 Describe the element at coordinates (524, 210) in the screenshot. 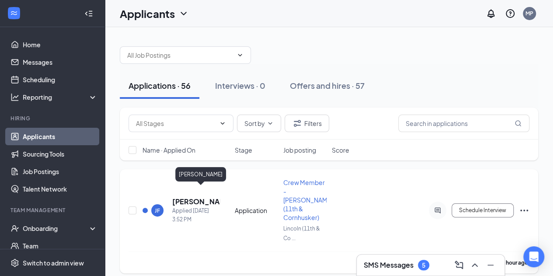

I see `svg: Ellipses` at that location.